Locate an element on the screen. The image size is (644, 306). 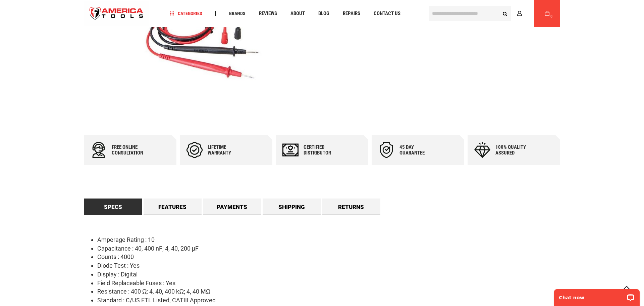
span: Reviews is located at coordinates (268, 14).